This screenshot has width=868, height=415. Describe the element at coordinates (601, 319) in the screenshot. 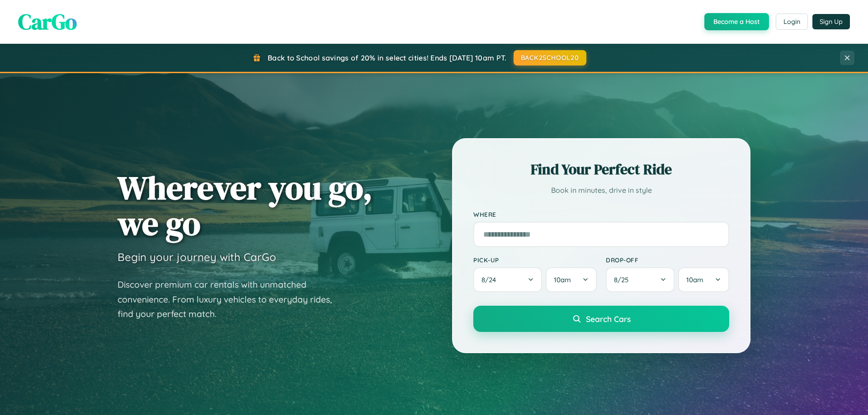

I see `button: Search Cars` at that location.